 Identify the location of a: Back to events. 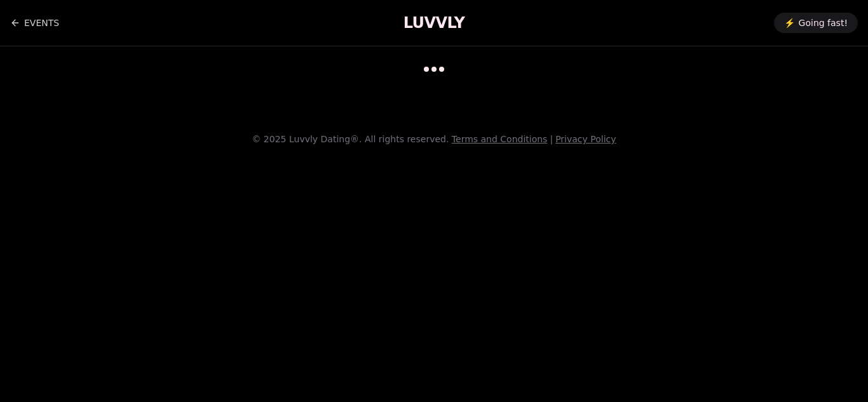
(34, 23).